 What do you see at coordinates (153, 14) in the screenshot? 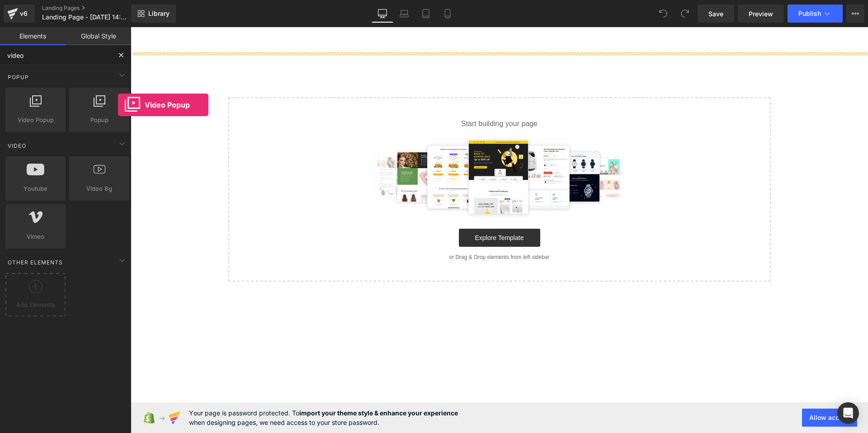
I see `a: New Library` at bounding box center [153, 14].